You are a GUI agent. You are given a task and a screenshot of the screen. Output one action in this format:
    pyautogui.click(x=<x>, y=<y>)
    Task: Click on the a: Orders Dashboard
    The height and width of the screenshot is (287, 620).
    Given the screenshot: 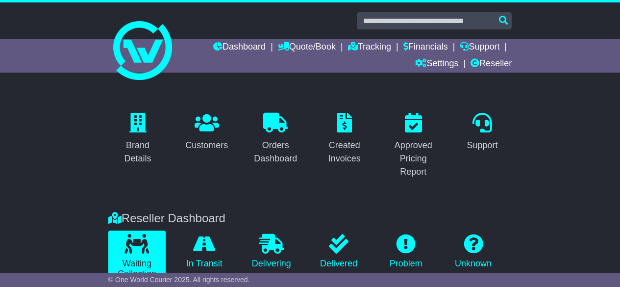 What is the action you would take?
    pyautogui.click(x=276, y=139)
    